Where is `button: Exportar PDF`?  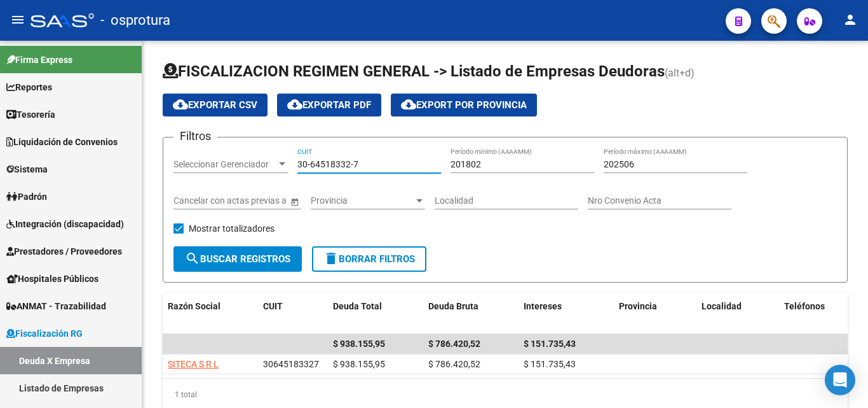
button: Exportar PDF is located at coordinates (329, 105).